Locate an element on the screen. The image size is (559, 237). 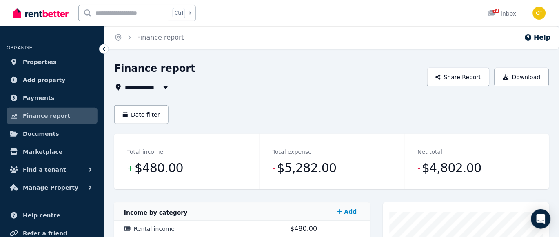
img: Christos Fassoulidis is located at coordinates (540, 13).